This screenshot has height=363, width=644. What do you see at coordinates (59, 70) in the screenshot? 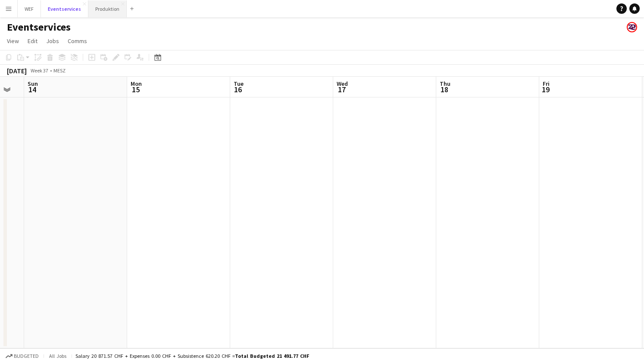
I see `div: MESZ` at bounding box center [59, 70].